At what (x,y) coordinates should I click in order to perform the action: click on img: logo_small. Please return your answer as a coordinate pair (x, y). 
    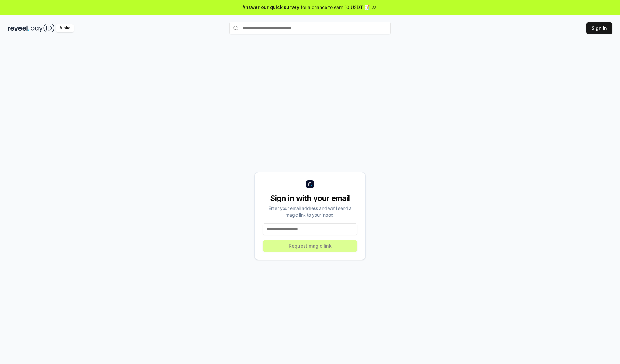
    Looking at the image, I should click on (310, 184).